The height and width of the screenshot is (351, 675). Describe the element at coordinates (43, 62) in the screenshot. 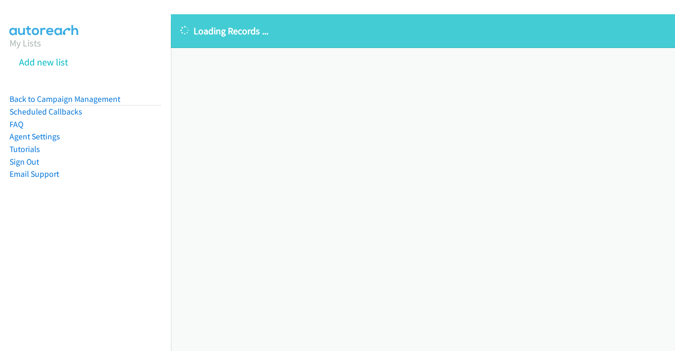

I see `a: Add new list` at that location.